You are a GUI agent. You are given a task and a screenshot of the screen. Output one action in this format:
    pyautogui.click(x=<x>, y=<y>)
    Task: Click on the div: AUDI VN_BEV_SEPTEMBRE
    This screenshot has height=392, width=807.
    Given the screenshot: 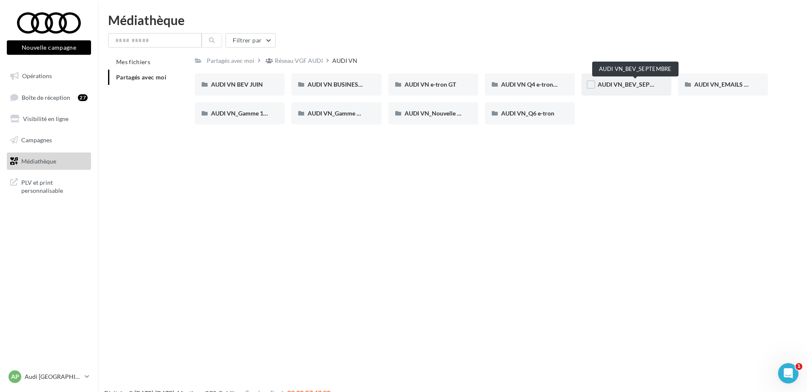 What is the action you would take?
    pyautogui.click(x=635, y=69)
    